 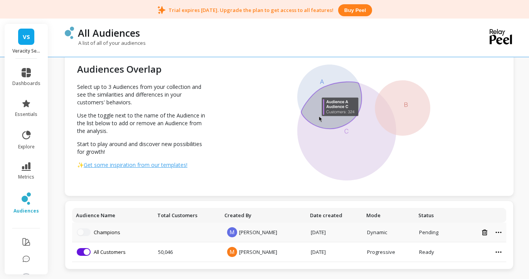 I want to click on span: dashboards, so click(x=26, y=83).